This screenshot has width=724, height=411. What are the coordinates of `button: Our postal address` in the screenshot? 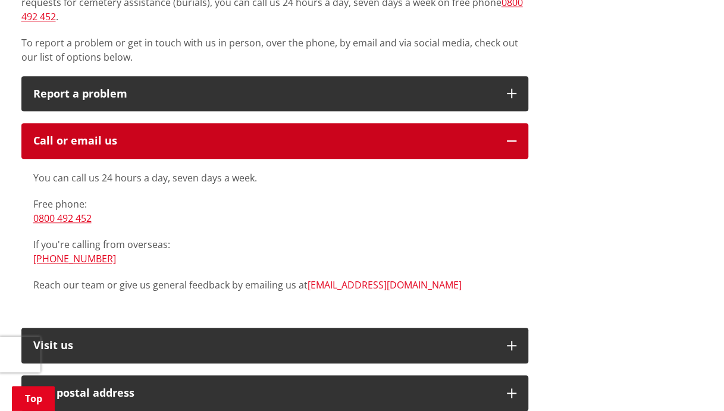 It's located at (275, 393).